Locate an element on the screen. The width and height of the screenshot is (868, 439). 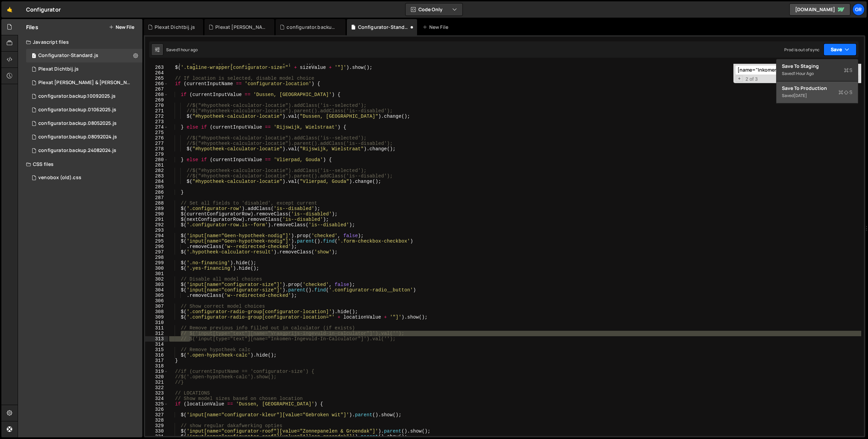
div: configurator.backup.01062025.js is located at coordinates (77, 110).